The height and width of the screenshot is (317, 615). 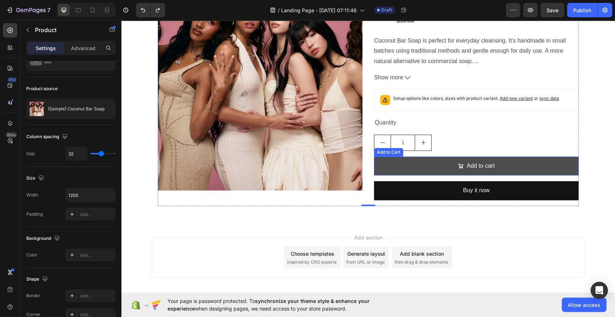 What do you see at coordinates (36, 178) in the screenshot?
I see `div: Size` at bounding box center [36, 178].